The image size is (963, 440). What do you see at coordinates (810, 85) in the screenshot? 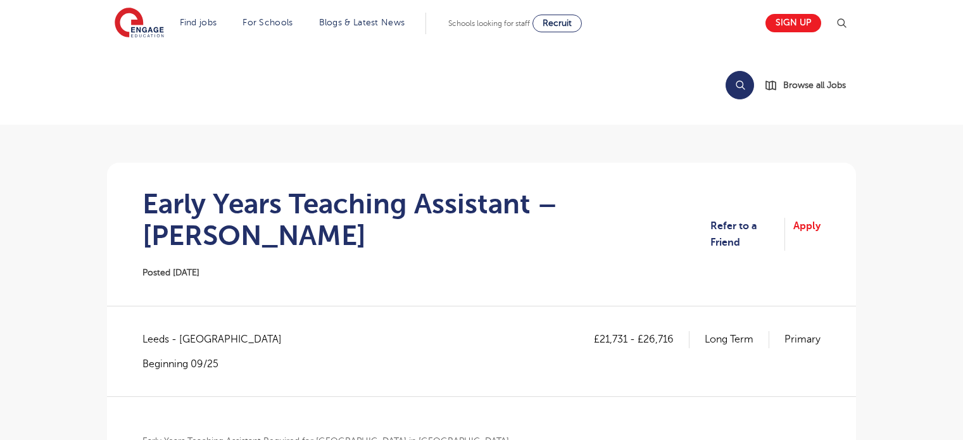
I see `a: Browse all Jobs` at bounding box center [810, 85].